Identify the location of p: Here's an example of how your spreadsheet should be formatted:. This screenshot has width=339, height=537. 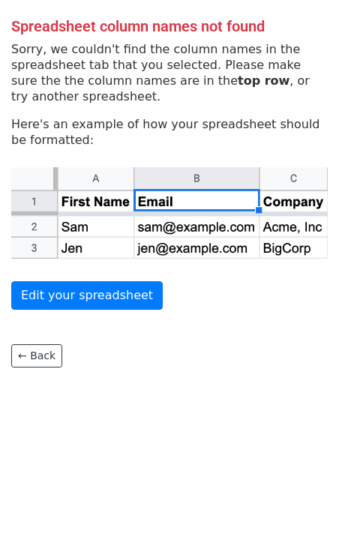
(170, 132).